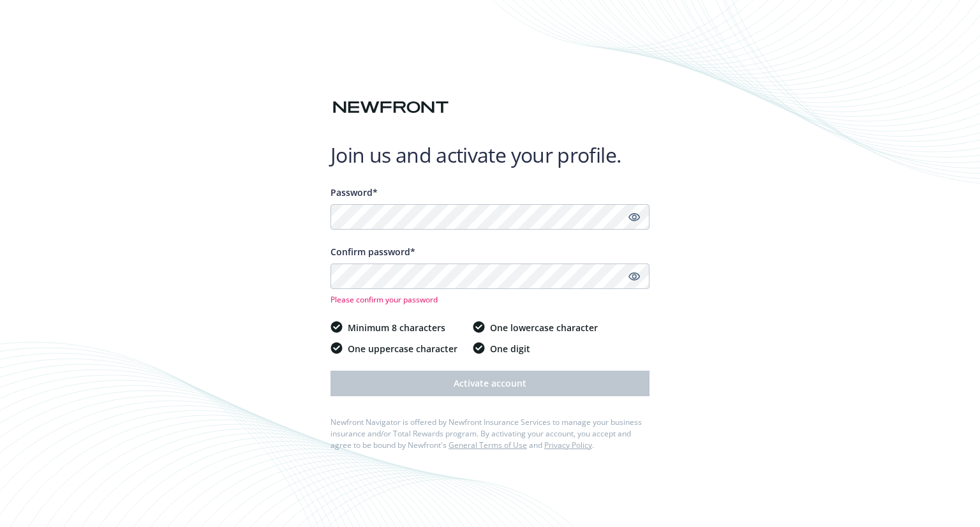 Image resolution: width=980 pixels, height=527 pixels. I want to click on span: One lowercase character, so click(544, 327).